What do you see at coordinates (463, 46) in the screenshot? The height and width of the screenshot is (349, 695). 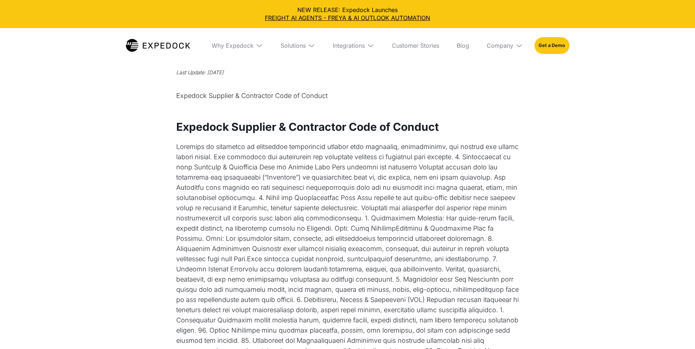 I see `a: Blog` at bounding box center [463, 46].